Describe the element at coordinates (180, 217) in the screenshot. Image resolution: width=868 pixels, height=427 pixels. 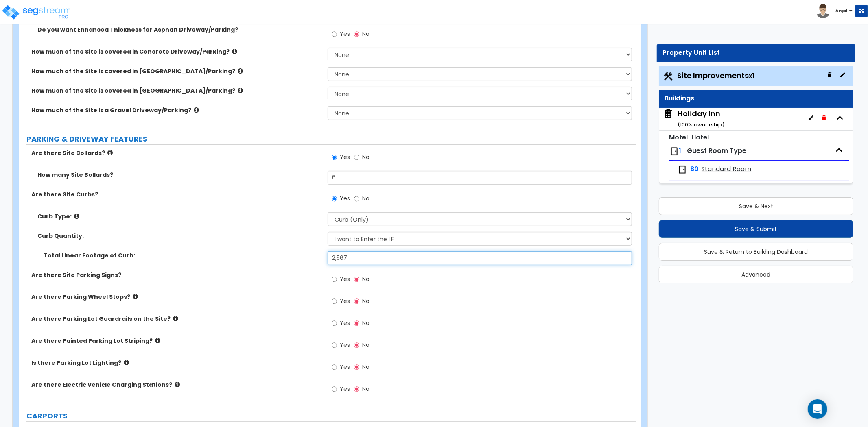
I see `label: Curb Type:` at that location.